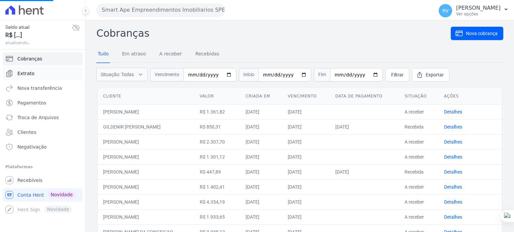  Describe the element at coordinates (27, 132) in the screenshot. I see `span: Clientes` at that location.